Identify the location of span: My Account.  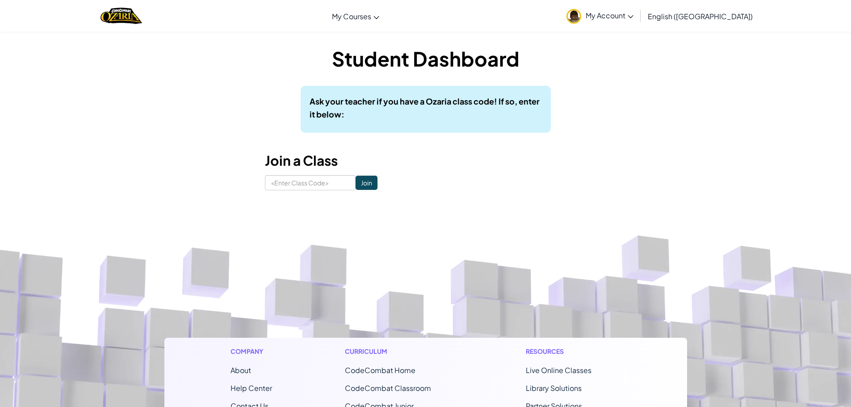
(609, 15).